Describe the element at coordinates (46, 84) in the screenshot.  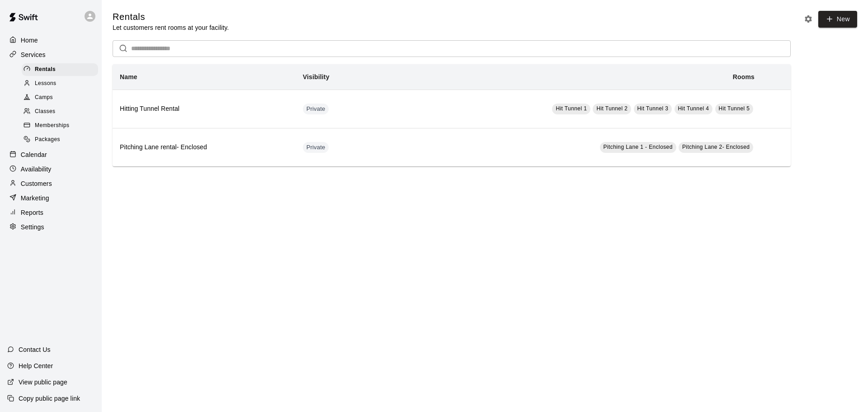
I see `span: Lessons` at that location.